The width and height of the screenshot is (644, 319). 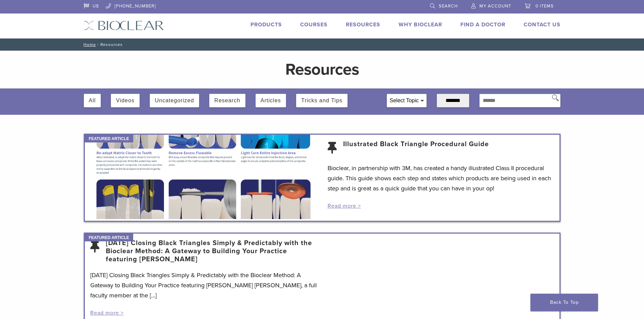 What do you see at coordinates (564, 303) in the screenshot?
I see `a: Back To Top` at bounding box center [564, 303].